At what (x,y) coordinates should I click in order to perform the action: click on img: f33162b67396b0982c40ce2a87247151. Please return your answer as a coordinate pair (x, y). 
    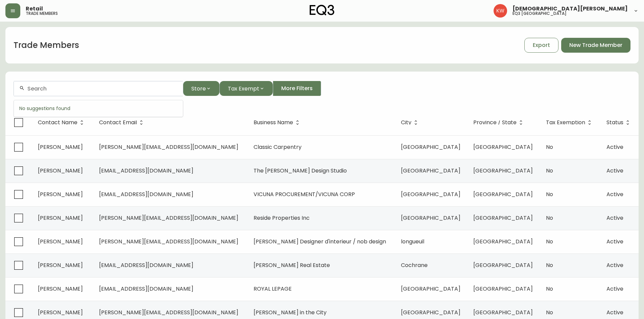
    Looking at the image, I should click on (500, 11).